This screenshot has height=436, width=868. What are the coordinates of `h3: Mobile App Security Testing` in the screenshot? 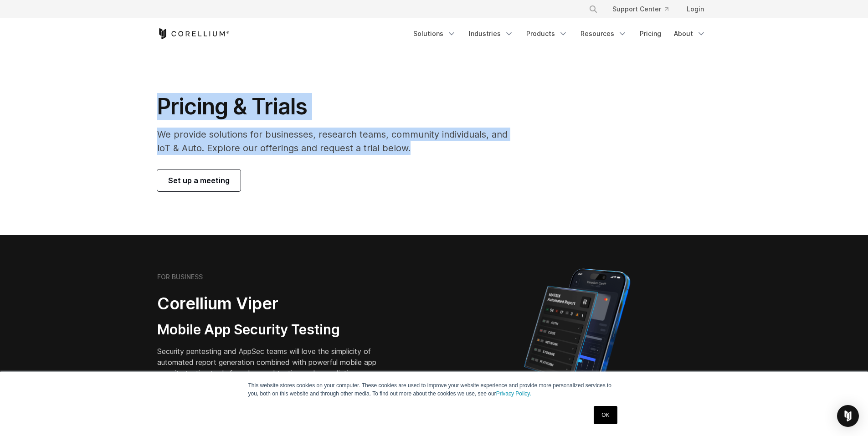 It's located at (274, 330).